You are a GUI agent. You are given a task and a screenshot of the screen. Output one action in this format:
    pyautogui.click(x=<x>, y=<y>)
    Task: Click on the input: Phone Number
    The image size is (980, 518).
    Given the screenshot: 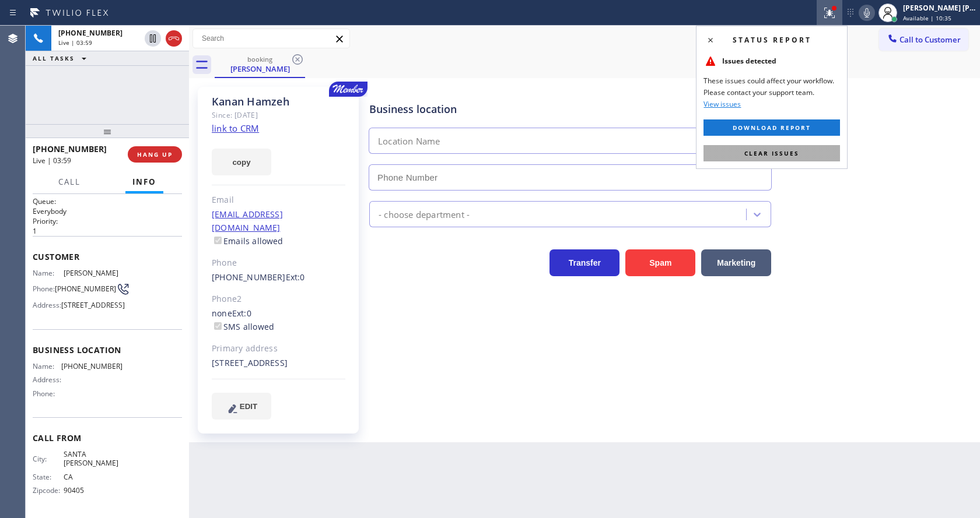 What is the action you would take?
    pyautogui.click(x=570, y=177)
    